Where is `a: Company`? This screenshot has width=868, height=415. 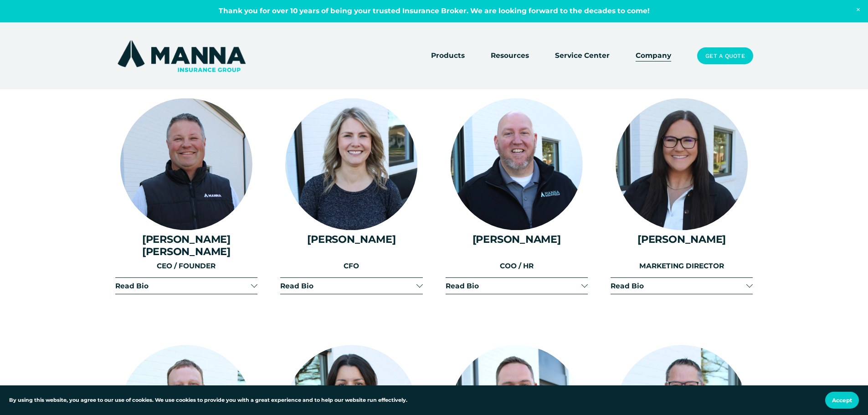 a: Company is located at coordinates (654, 56).